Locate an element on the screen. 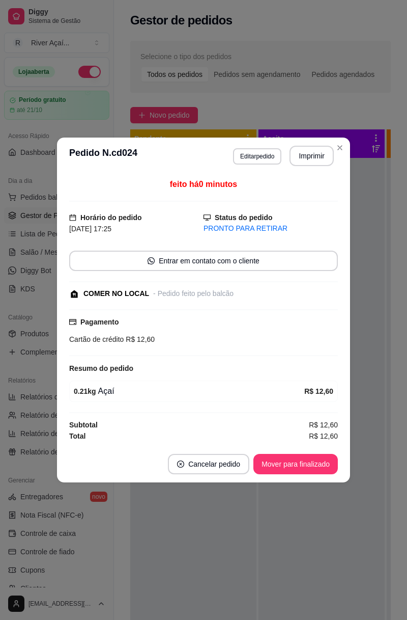 This screenshot has width=407, height=620. strong: 0.21 kg is located at coordinates (85, 391).